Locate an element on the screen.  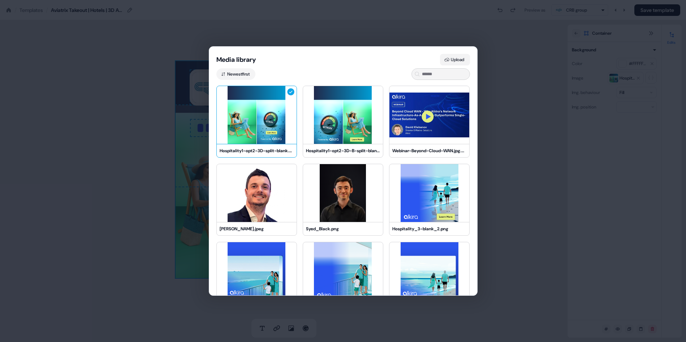
div: Hospitality1-opt2-3D-split-blank.png is located at coordinates (256, 151).